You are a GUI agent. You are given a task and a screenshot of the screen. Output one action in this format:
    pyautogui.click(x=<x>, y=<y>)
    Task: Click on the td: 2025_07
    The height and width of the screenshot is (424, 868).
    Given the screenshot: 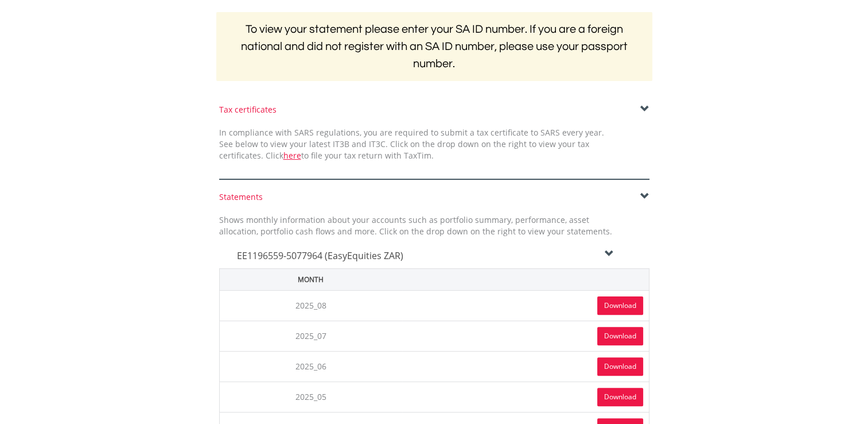 What is the action you would take?
    pyautogui.click(x=310, y=335)
    